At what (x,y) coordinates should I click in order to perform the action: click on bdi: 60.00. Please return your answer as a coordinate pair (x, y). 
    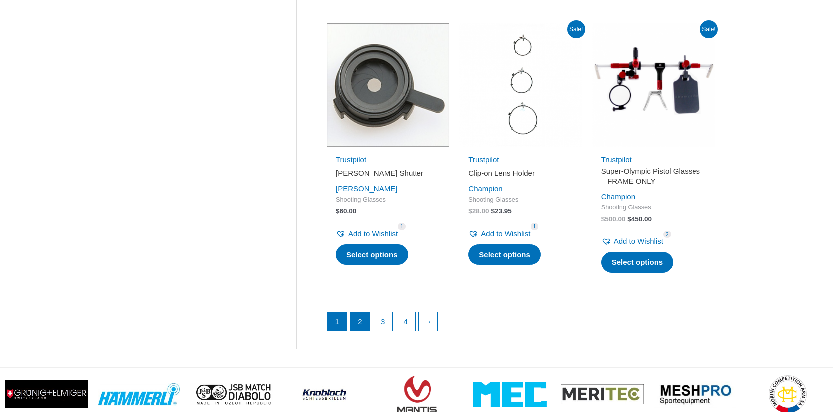
    Looking at the image, I should click on (346, 211).